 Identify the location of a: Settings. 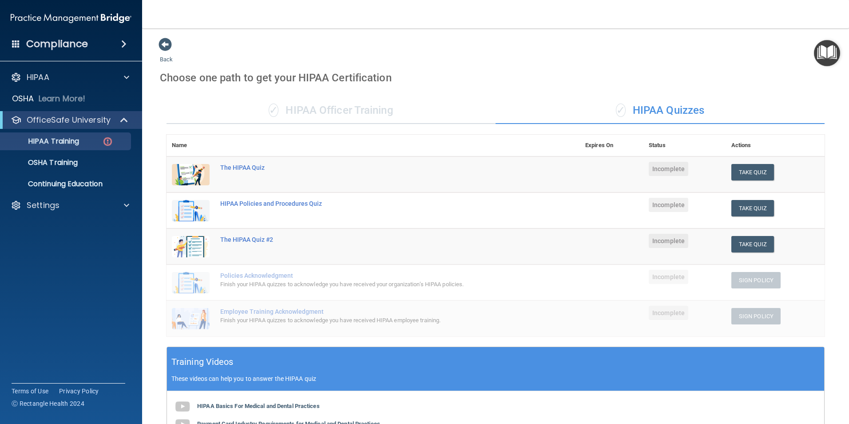
(70, 205).